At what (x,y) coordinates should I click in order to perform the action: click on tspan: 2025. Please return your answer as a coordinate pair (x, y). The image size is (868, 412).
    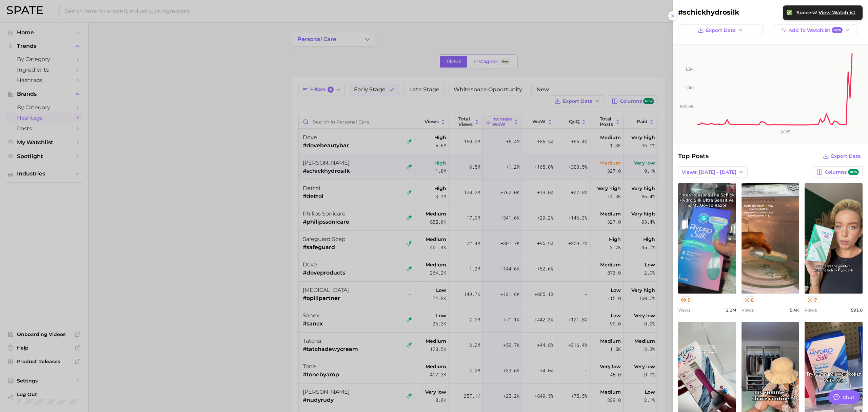
    Looking at the image, I should click on (785, 131).